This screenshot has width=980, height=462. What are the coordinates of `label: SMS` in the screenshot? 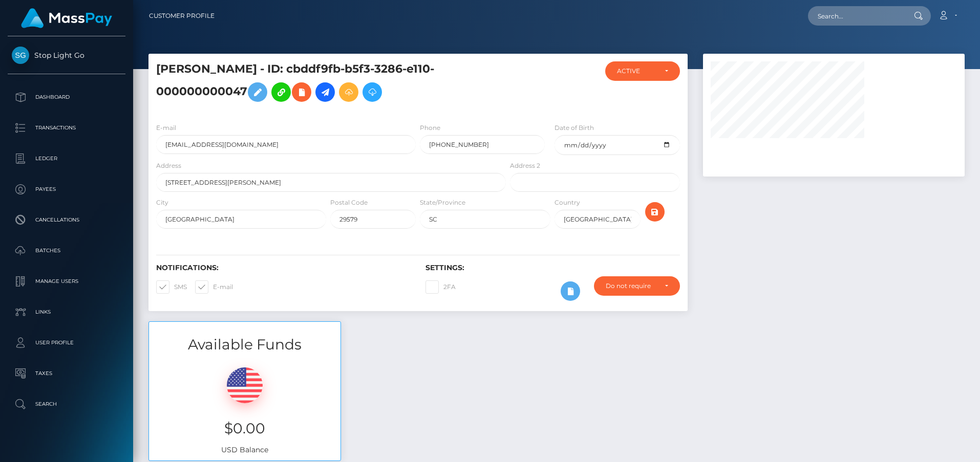 It's located at (172, 287).